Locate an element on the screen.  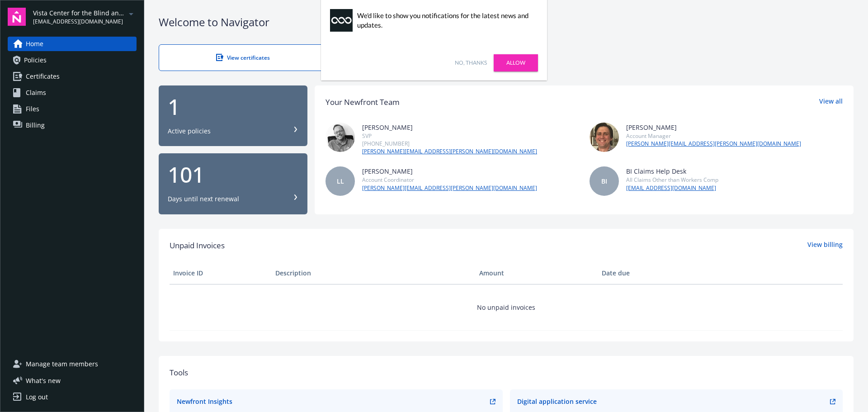
div: Account Manager is located at coordinates (713, 136).